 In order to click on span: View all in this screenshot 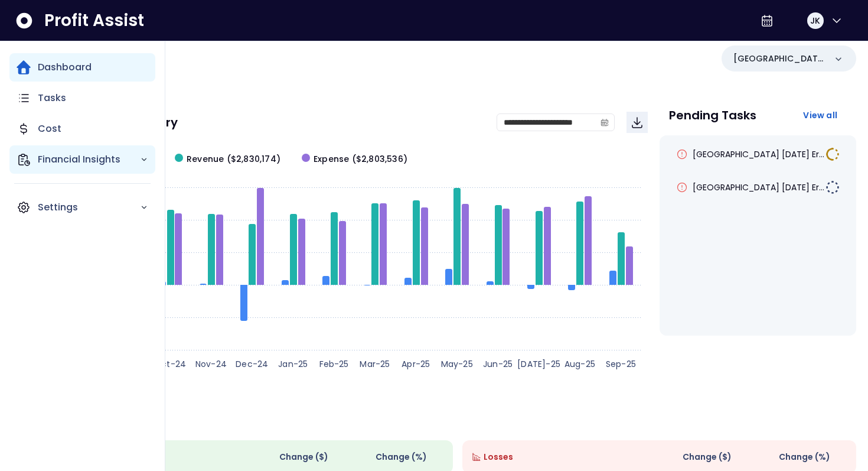, I will do `click(820, 115)`.